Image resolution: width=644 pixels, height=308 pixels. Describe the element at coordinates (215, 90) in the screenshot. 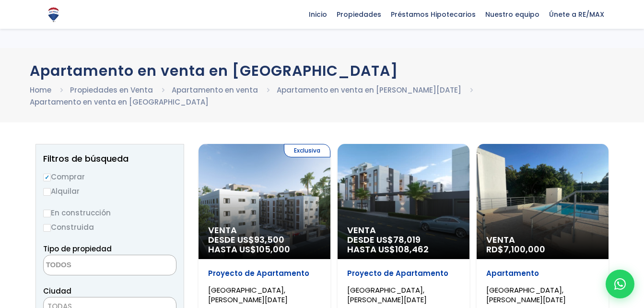

I see `a: Apartamento en venta` at that location.